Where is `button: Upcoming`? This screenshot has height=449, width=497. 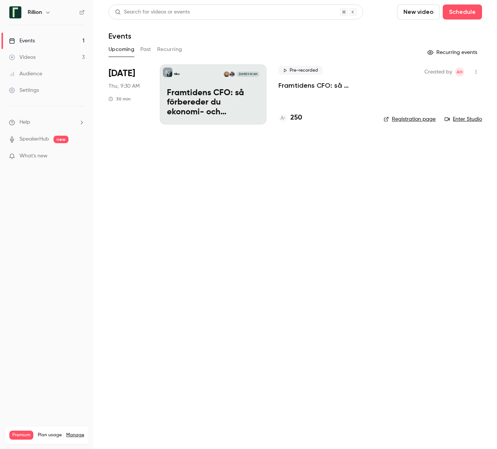 button: Upcoming is located at coordinates (121, 49).